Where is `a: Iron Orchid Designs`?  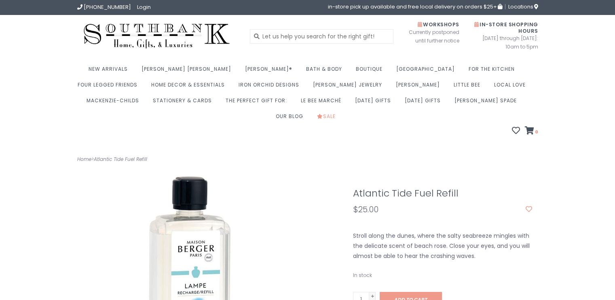 a: Iron Orchid Designs is located at coordinates (271, 87).